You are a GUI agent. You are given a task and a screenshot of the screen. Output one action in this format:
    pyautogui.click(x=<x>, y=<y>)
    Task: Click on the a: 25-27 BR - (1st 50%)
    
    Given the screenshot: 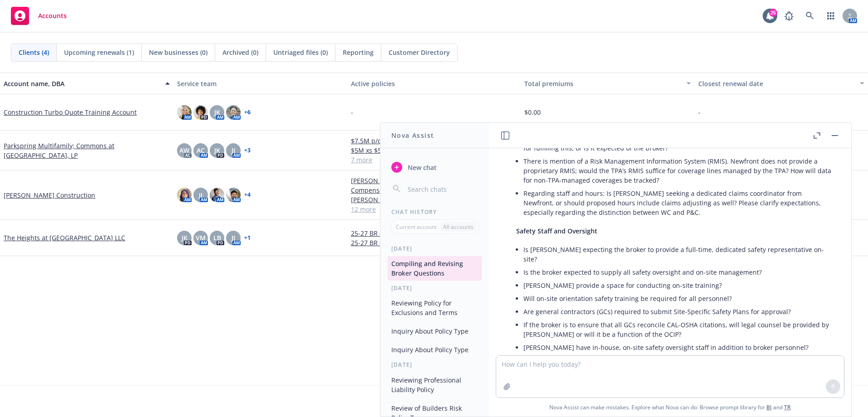 What is the action you would take?
    pyautogui.click(x=434, y=233)
    